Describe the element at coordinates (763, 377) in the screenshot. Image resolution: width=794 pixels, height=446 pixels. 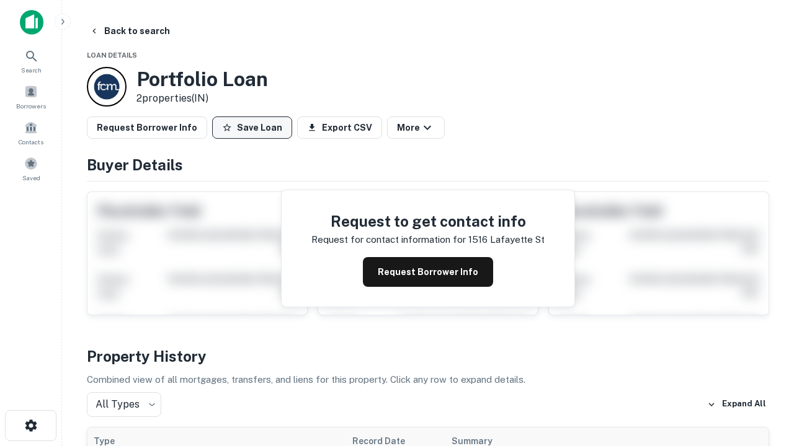
I see `div: Chat Widget` at that location.